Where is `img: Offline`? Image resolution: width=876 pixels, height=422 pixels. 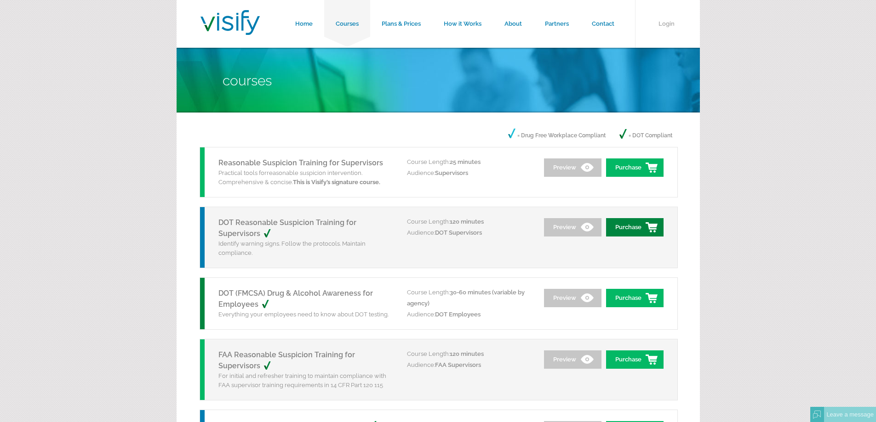 img: Offline is located at coordinates (817, 415).